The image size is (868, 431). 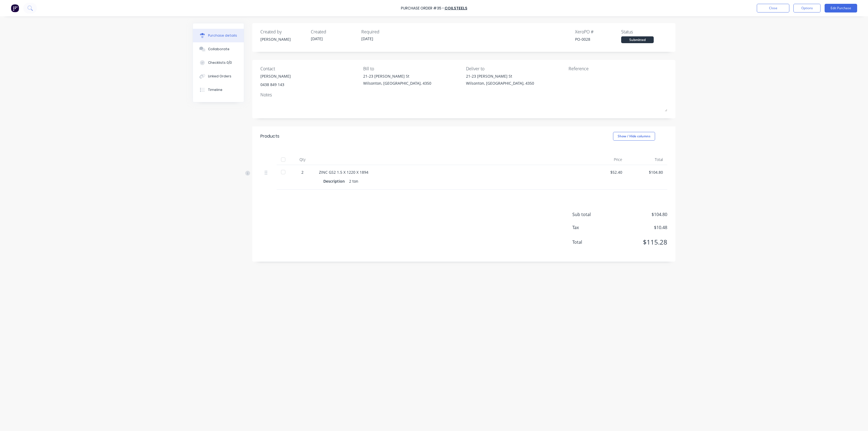 I want to click on div: ZINC GS2 1.5 X 1220 X 1894, so click(x=450, y=172).